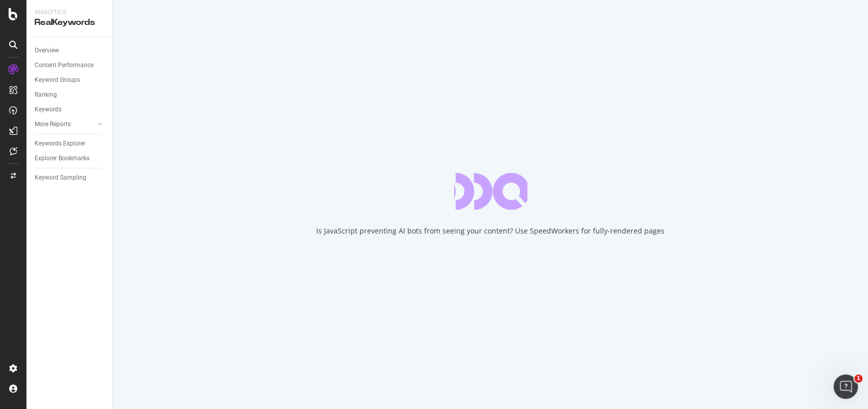  What do you see at coordinates (62, 159) in the screenshot?
I see `div: Explorer Bookmarks` at bounding box center [62, 159].